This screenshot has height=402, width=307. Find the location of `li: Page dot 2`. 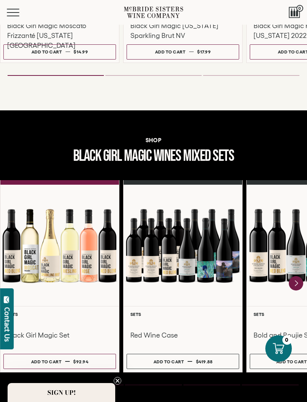

li: Page dot 2 is located at coordinates (153, 75).